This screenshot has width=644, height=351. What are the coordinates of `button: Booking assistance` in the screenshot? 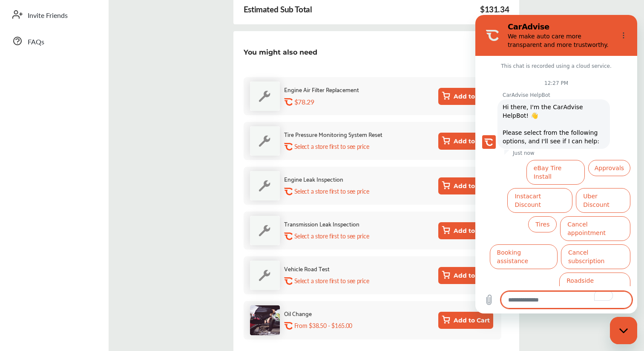 It's located at (49, 242).